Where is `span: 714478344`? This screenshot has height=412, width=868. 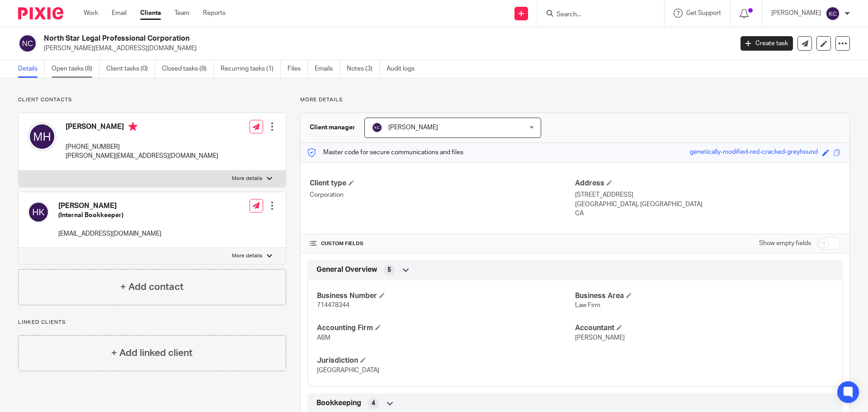 span: 714478344 is located at coordinates (333, 305).